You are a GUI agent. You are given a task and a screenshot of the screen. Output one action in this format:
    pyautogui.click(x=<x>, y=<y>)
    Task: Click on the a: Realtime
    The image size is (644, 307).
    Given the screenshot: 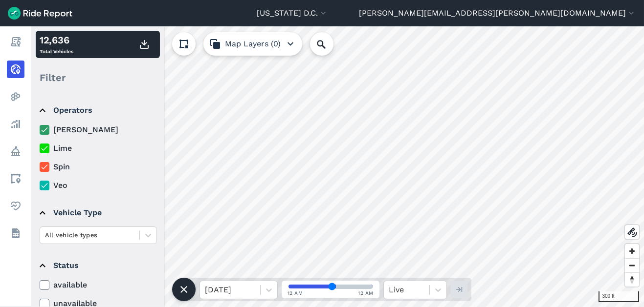 What is the action you would take?
    pyautogui.click(x=16, y=70)
    